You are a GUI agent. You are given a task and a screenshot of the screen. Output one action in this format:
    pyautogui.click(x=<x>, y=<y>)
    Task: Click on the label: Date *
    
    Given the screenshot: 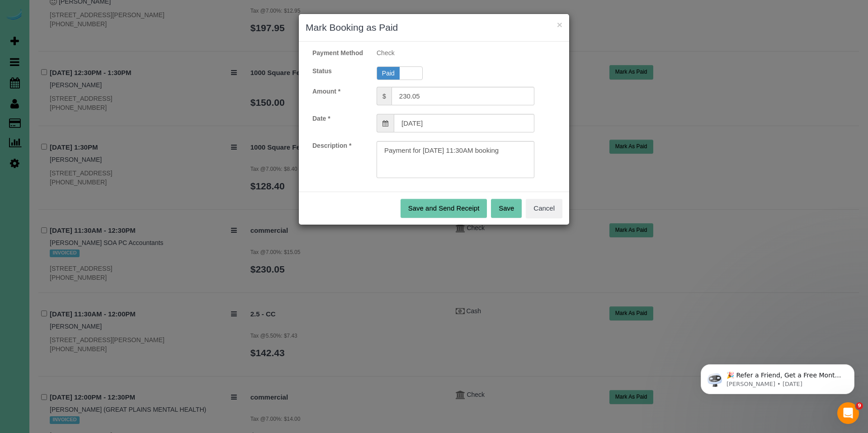 What is the action you would take?
    pyautogui.click(x=338, y=118)
    